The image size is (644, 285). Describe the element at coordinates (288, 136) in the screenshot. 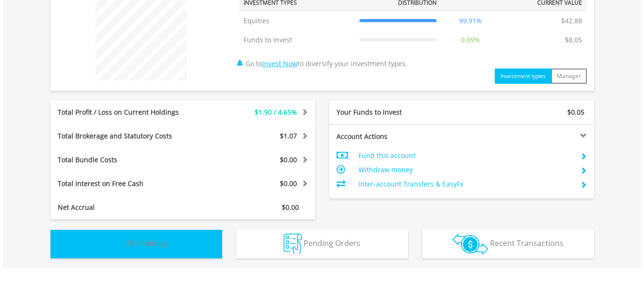

I see `span: $1.07` at that location.